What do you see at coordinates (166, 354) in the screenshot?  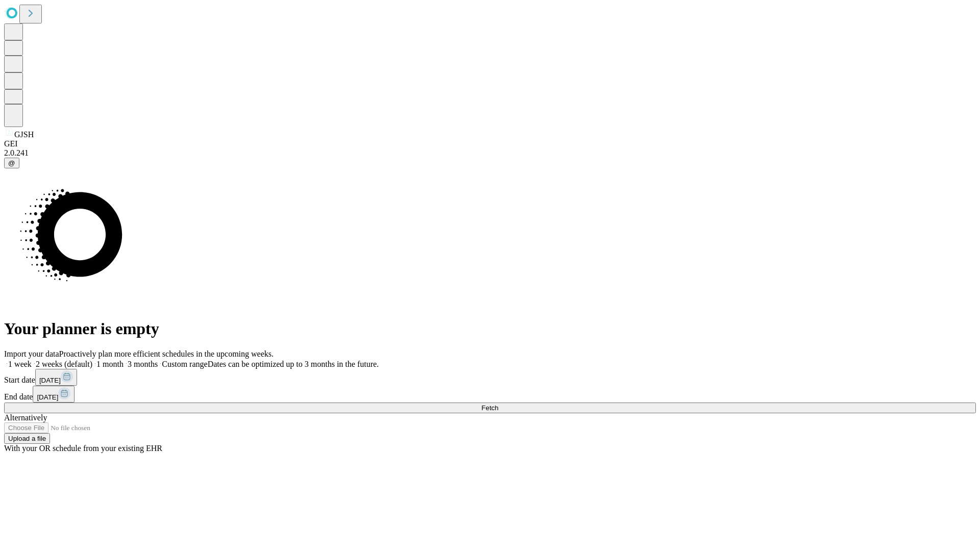 I see `span: Proactively plan more efficient schedules in the upcoming weeks.` at bounding box center [166, 354].